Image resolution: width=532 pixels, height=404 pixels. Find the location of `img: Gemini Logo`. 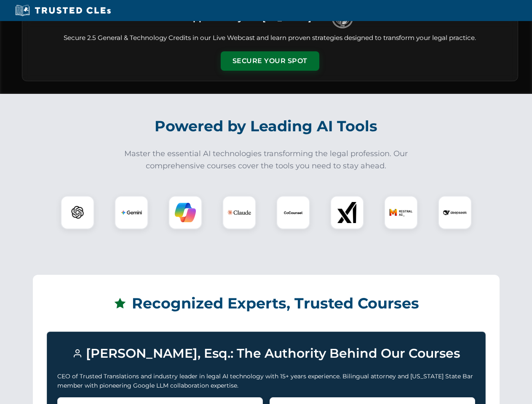

img: Gemini Logo is located at coordinates (132, 212).